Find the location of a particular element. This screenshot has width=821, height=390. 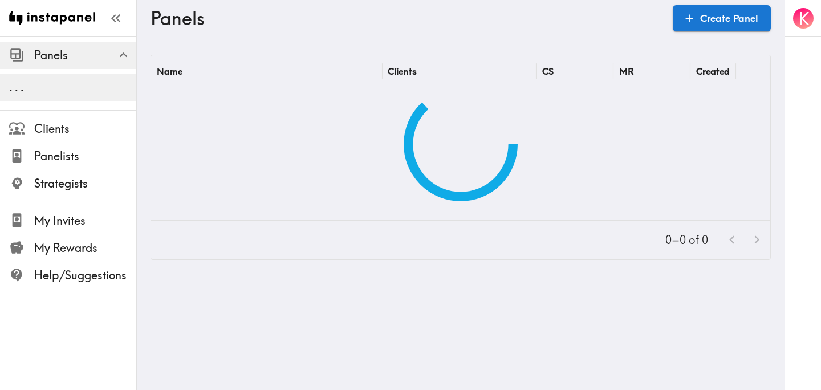

div: Name is located at coordinates (169, 71).